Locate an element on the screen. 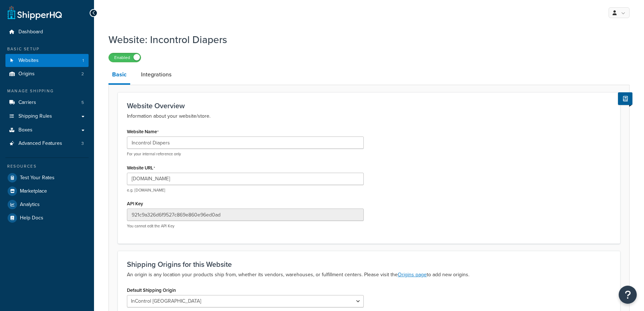  span: Origins is located at coordinates (26, 74).